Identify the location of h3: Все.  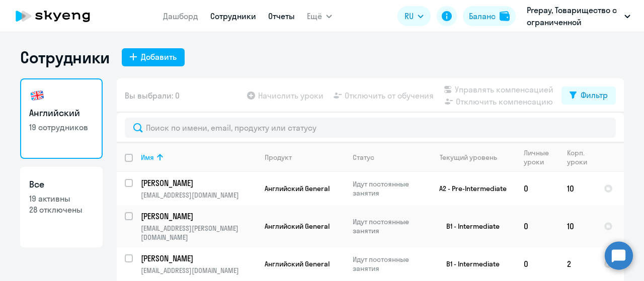
(61, 185).